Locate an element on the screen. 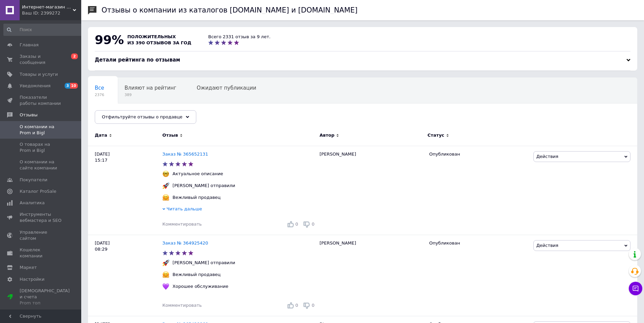  span: О товарах на Prom и Bigl is located at coordinates (41, 148).